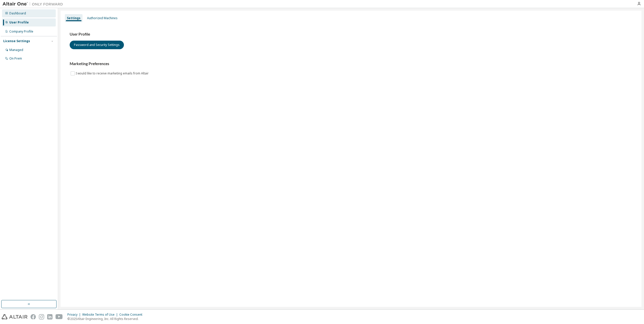 The width and height of the screenshot is (644, 324). What do you see at coordinates (14, 316) in the screenshot?
I see `img: altair_logo.svg` at bounding box center [14, 316].